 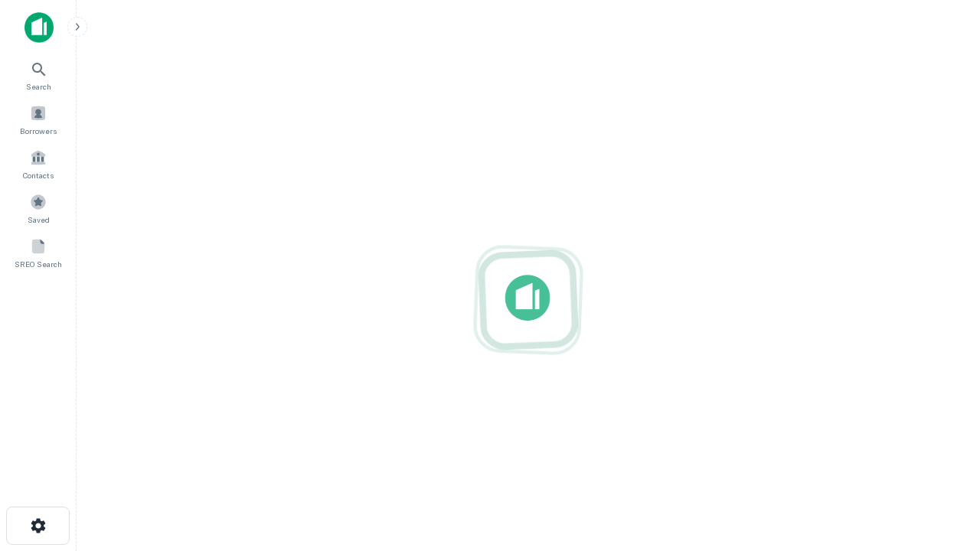 What do you see at coordinates (38, 220) in the screenshot?
I see `span: Saved` at bounding box center [38, 220].